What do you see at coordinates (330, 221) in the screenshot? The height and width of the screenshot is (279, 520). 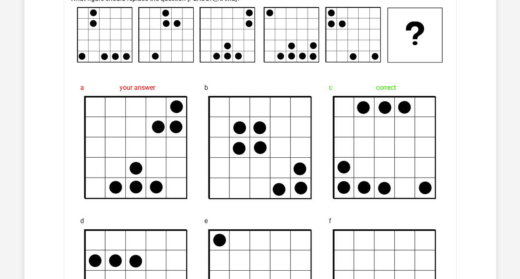 I see `span: f` at bounding box center [330, 221].